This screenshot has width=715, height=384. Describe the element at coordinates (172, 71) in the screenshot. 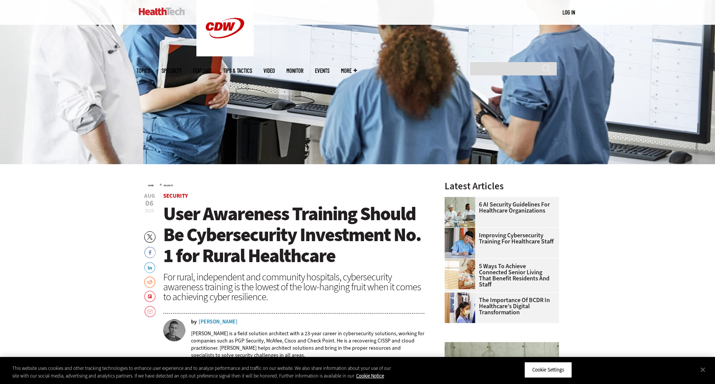

I see `span: Specialty` at that location.